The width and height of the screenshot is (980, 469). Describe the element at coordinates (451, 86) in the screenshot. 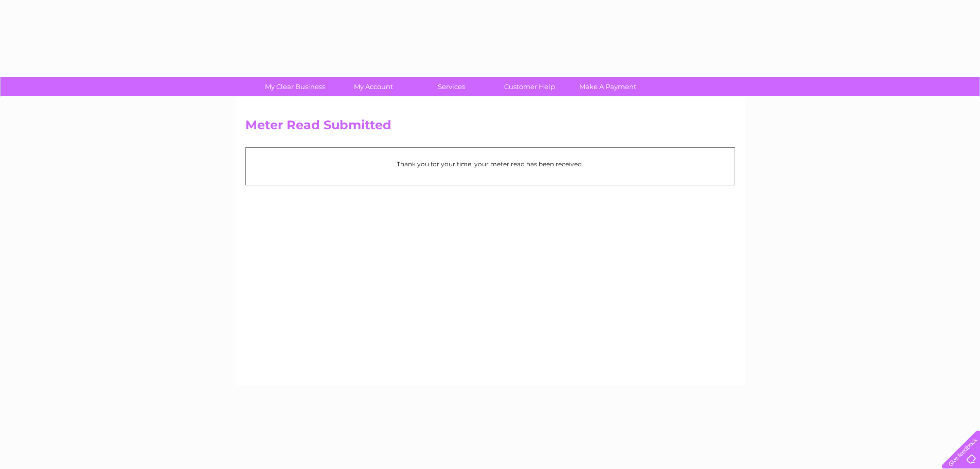

I see `a: Services` at that location.